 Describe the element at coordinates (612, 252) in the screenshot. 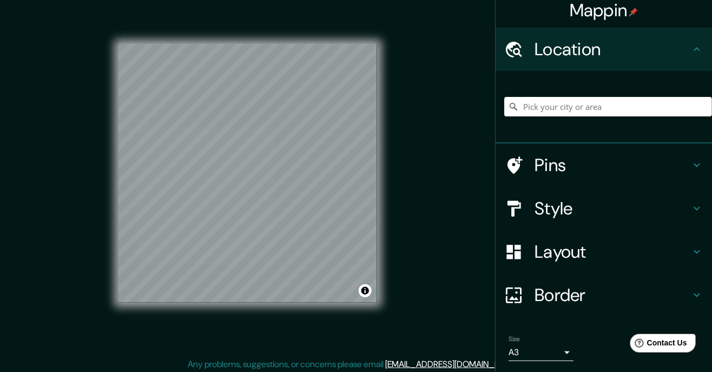

I see `h4: Layout` at that location.